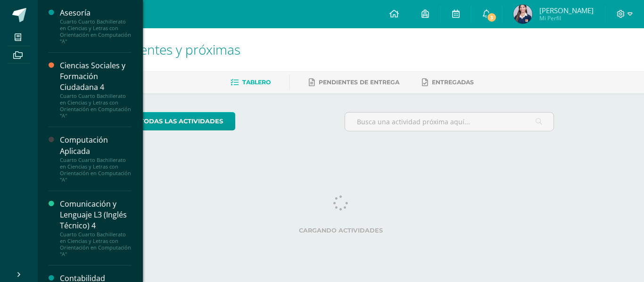 The width and height of the screenshot is (644, 282). What do you see at coordinates (452, 82) in the screenshot?
I see `span: Entregadas` at bounding box center [452, 82].